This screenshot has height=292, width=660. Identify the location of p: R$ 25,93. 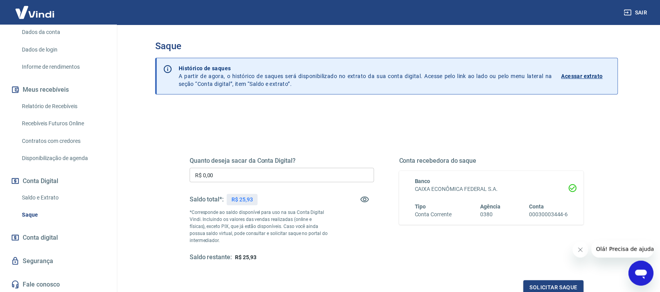
(242, 200).